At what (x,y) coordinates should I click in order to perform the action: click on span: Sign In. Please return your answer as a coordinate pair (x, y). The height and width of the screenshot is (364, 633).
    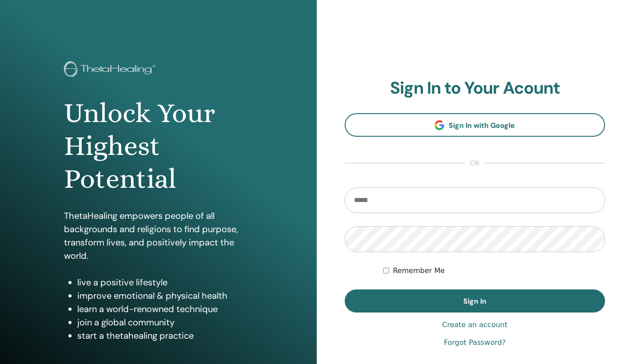
    Looking at the image, I should click on (474, 301).